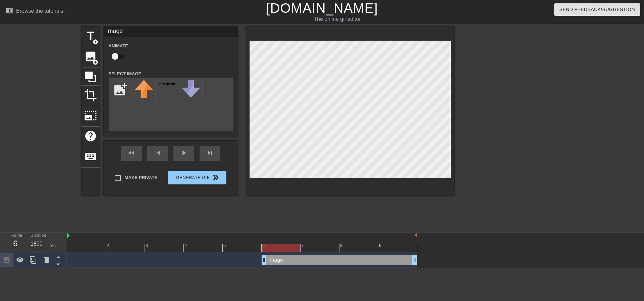 This screenshot has width=644, height=301. I want to click on span: keyboard, so click(91, 156).